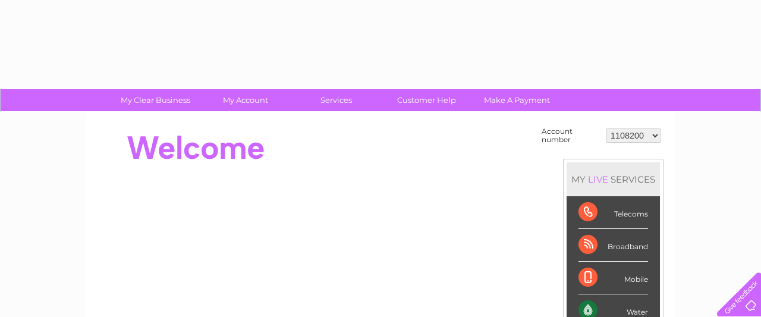 This screenshot has height=317, width=761. I want to click on a: Customer Help, so click(426, 100).